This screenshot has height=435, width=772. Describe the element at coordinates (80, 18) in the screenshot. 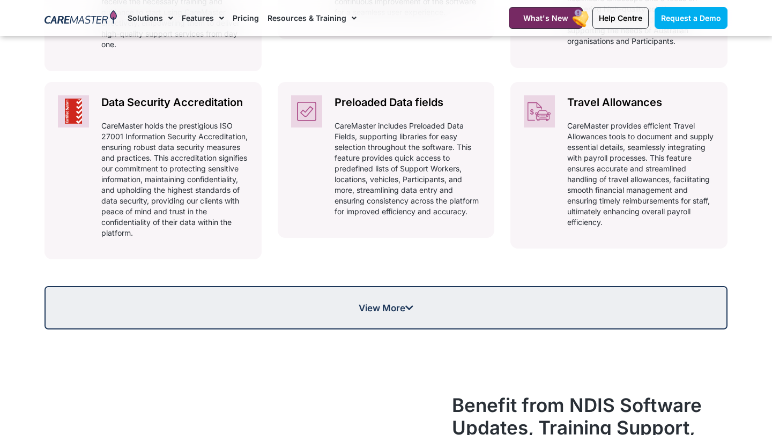

I see `img: CareMaster Logo` at that location.